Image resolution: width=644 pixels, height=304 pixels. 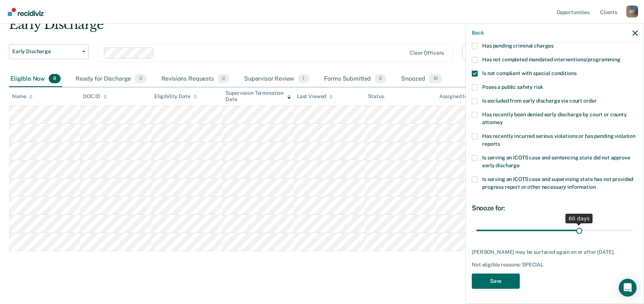 What do you see at coordinates (435, 79) in the screenshot?
I see `span: 10` at bounding box center [435, 79].